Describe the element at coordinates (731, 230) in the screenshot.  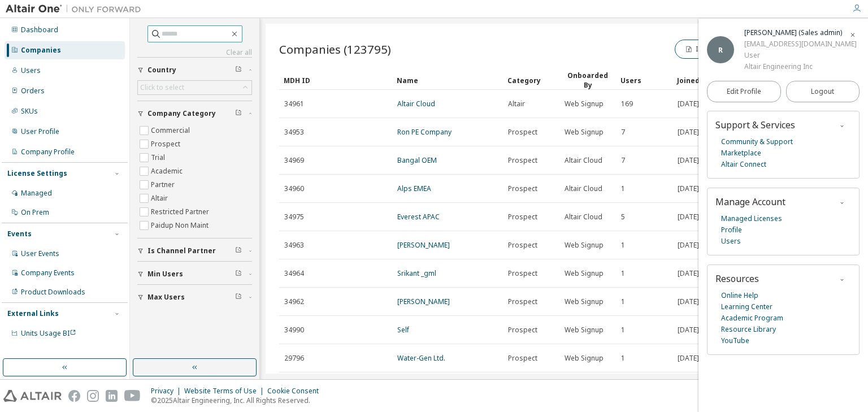
I see `a: Profile` at that location.